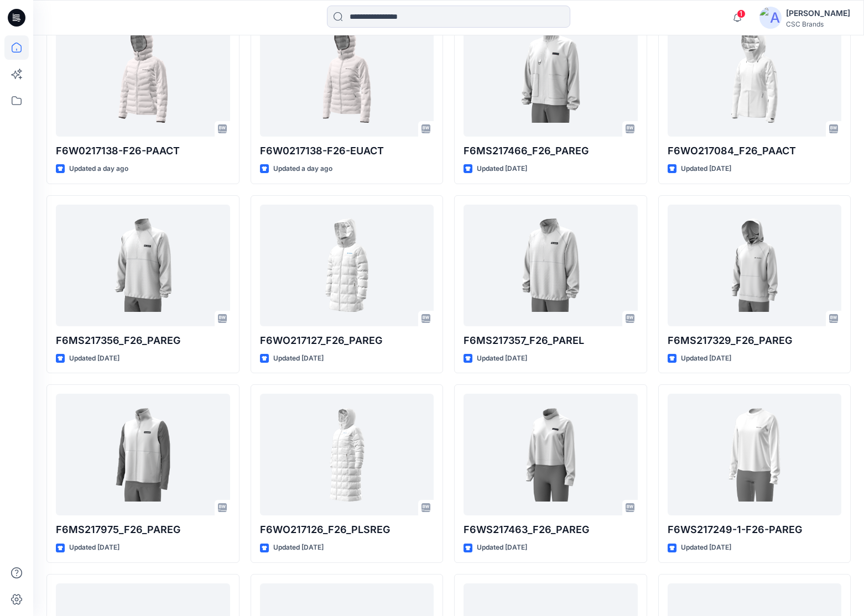 The image size is (864, 616). What do you see at coordinates (755, 529) in the screenshot?
I see `p: F6WS217249-1-F26-PAREG` at bounding box center [755, 529].